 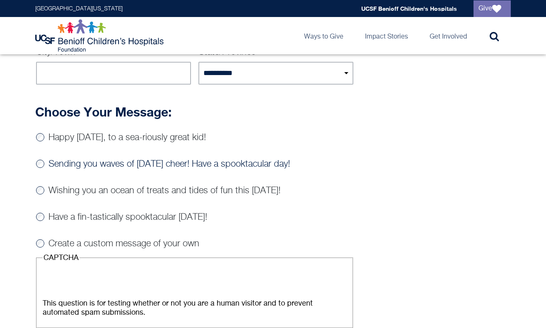 I want to click on a: UCSF Benioff Children's Hospitals, so click(x=409, y=8).